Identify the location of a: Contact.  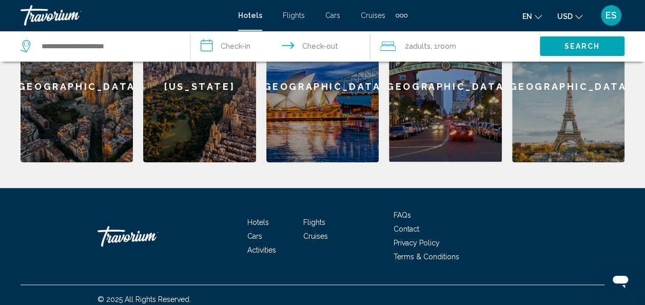
(407, 229).